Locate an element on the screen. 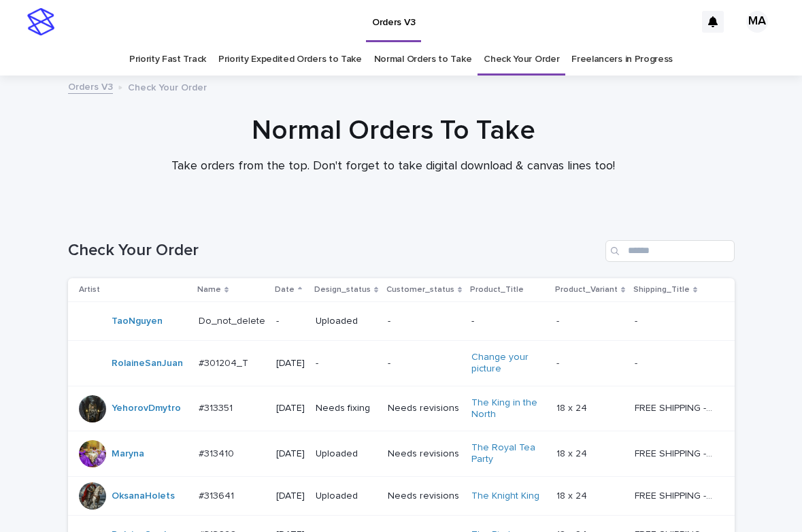 This screenshot has height=532, width=802. p: Needs fixing is located at coordinates (346, 408).